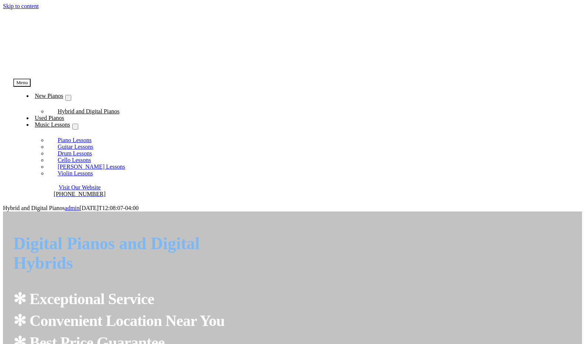 The image size is (585, 344). What do you see at coordinates (68, 98) in the screenshot?
I see `button: Open submenu of New Pianos` at bounding box center [68, 98].